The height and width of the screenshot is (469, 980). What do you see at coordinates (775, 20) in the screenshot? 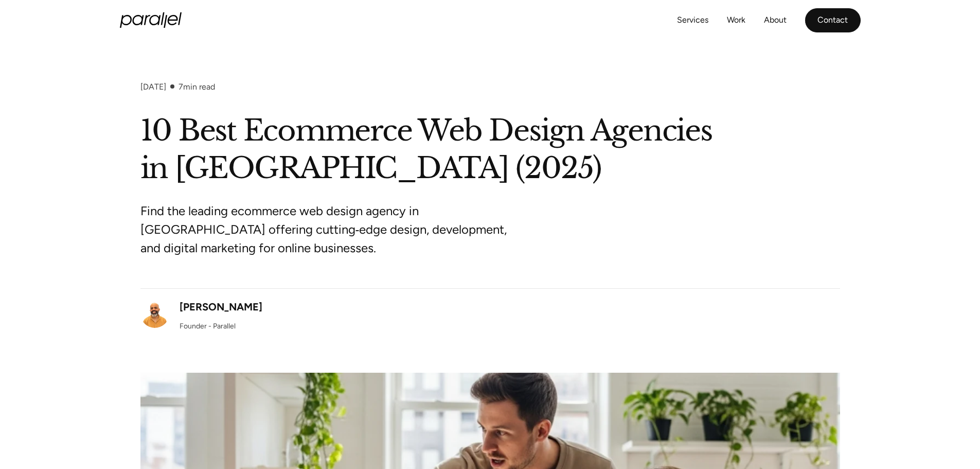
I see `a: About` at bounding box center [775, 20].